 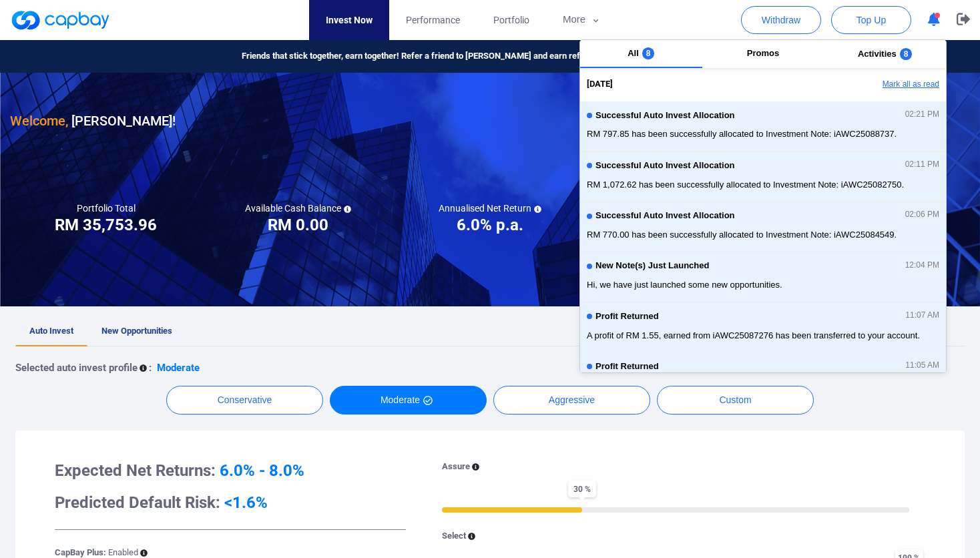 I want to click on button: Aggressive, so click(x=571, y=400).